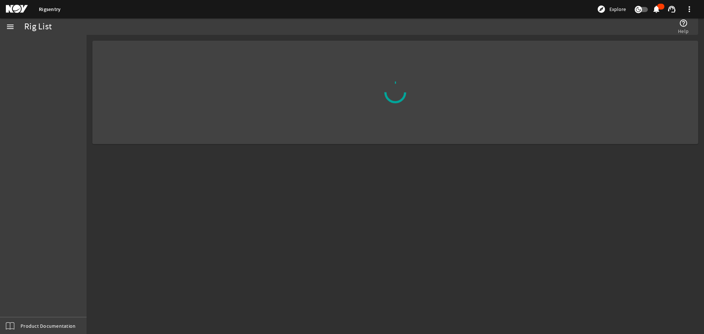 The image size is (704, 334). Describe the element at coordinates (38, 27) in the screenshot. I see `div: Rig List` at that location.